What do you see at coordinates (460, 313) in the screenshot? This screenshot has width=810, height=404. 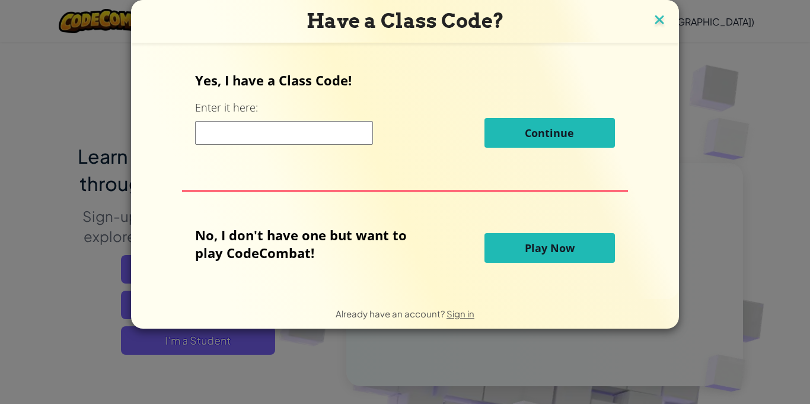 I see `span: Sign in` at bounding box center [460, 313].